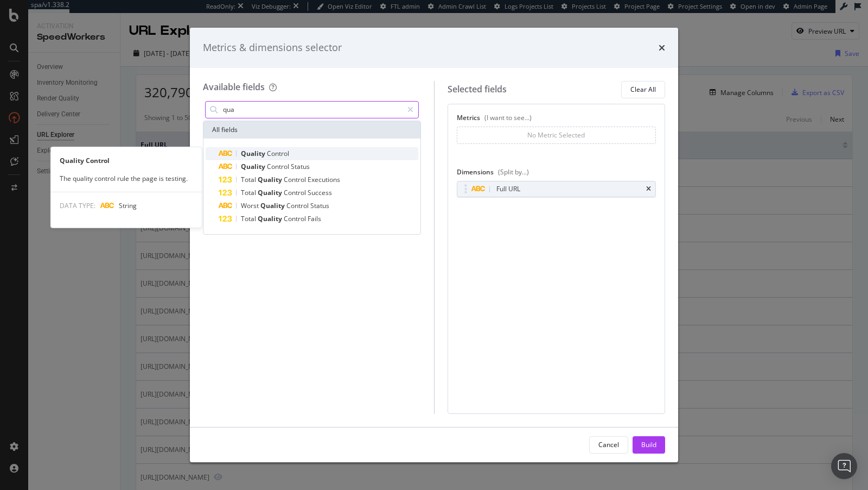 The width and height of the screenshot is (868, 490). What do you see at coordinates (272, 48) in the screenshot?
I see `div: Metrics & dimensions selector` at bounding box center [272, 48].